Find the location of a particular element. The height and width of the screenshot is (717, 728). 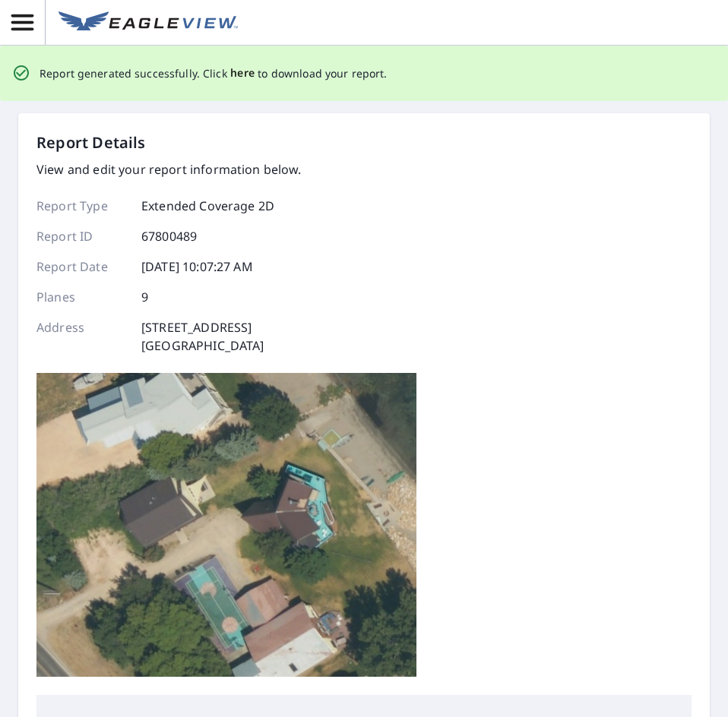

span: here is located at coordinates (242, 73).